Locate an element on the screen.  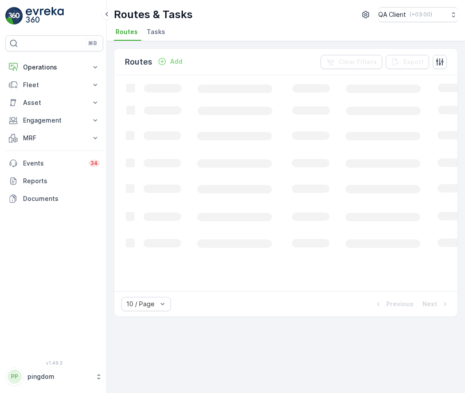
button: Asset is located at coordinates (54, 103).